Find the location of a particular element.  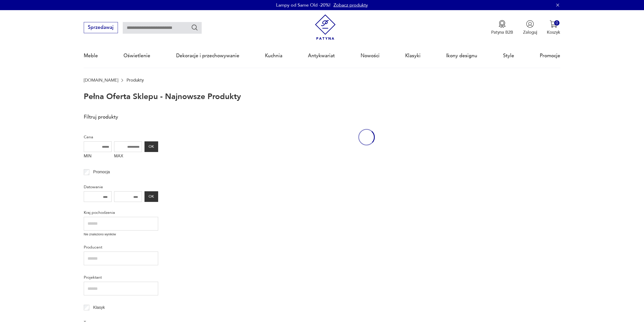

a: Promocje is located at coordinates (550, 55).